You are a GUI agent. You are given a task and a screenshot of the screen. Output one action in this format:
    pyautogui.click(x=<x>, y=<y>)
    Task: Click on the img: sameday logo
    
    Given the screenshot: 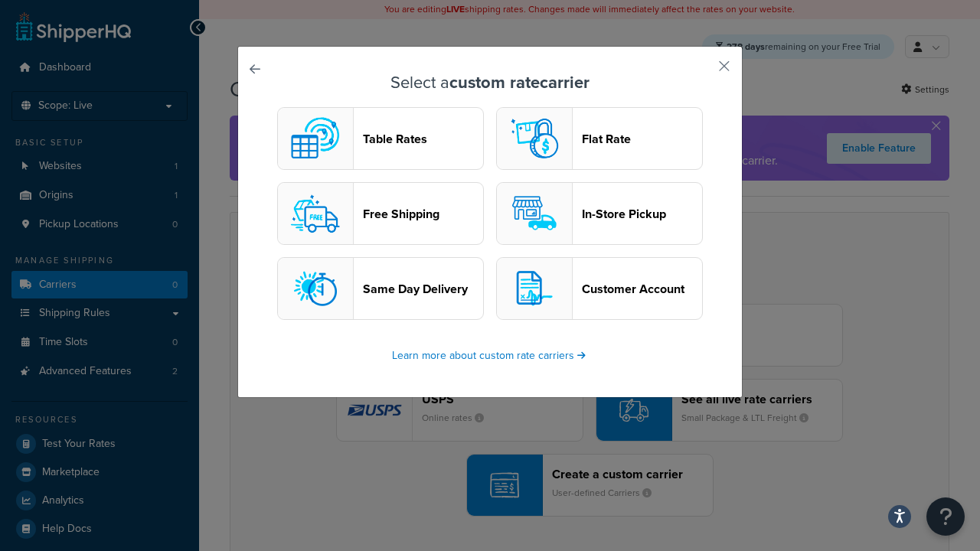 What is the action you would take?
    pyautogui.click(x=315, y=289)
    